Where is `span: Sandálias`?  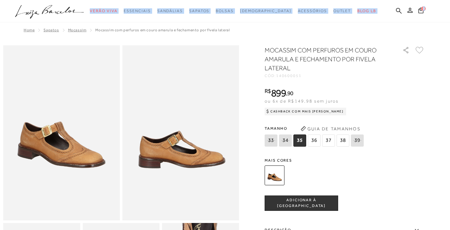 span: Sandálias is located at coordinates (170, 11).